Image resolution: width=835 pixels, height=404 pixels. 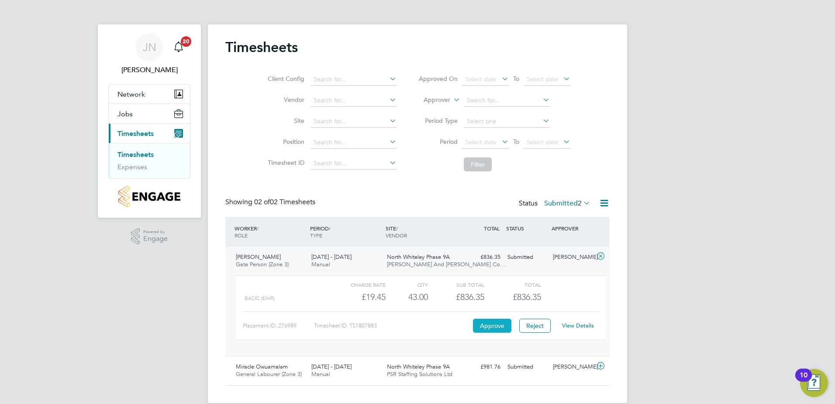 What do you see at coordinates (285, 121) in the screenshot?
I see `label: Site` at bounding box center [285, 121].